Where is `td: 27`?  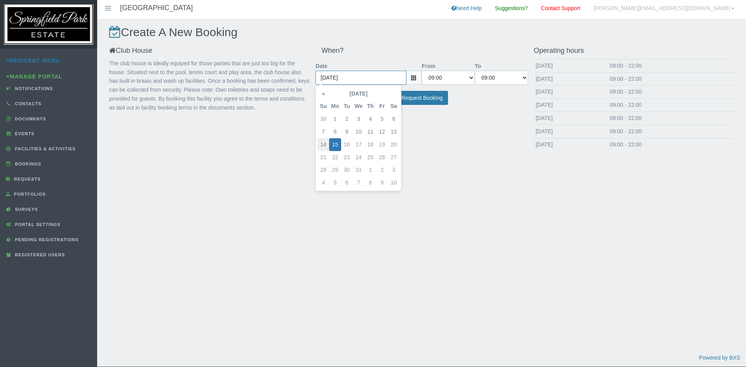 td: 27 is located at coordinates (394, 157).